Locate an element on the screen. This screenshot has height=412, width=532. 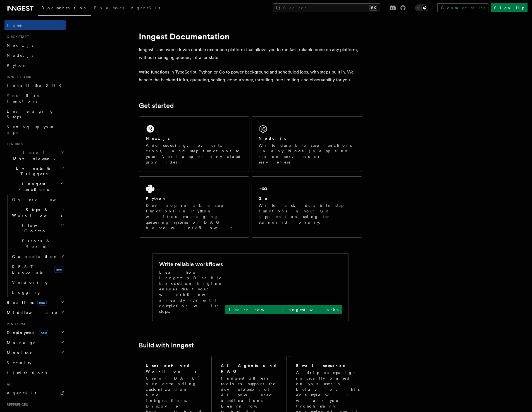
span: Deployment is located at coordinates (26, 333).